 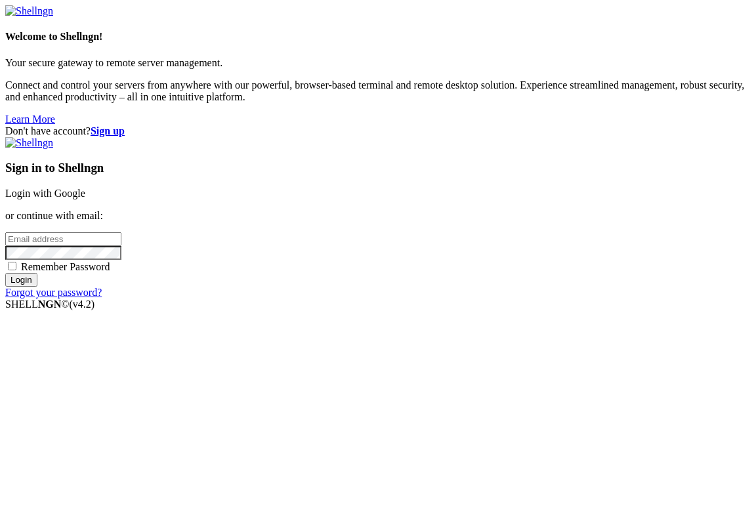 What do you see at coordinates (12, 266) in the screenshot?
I see `input: Remember Password` at bounding box center [12, 266].